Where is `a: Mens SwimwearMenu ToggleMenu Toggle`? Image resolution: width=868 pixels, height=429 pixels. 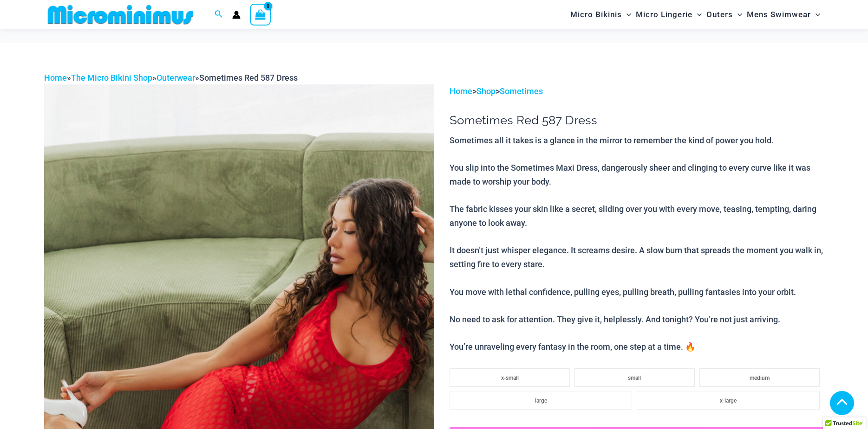 a: Mens SwimwearMenu ToggleMenu Toggle is located at coordinates (783, 14).